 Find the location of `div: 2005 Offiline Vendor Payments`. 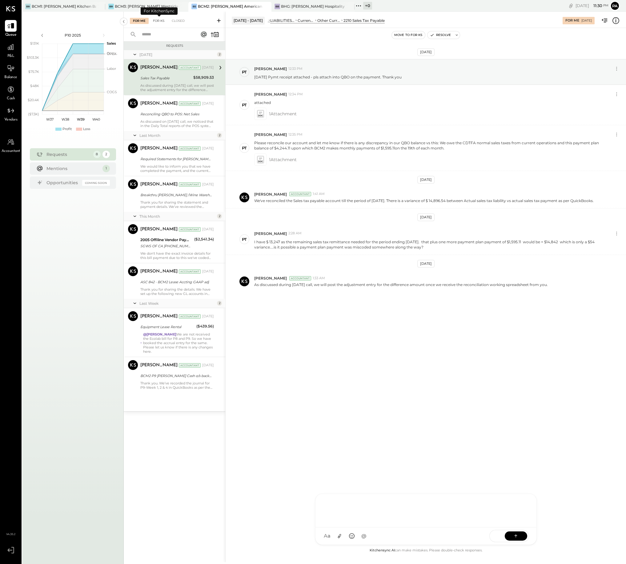

div: 2005 Offiline Vendor Payments is located at coordinates (166, 240).